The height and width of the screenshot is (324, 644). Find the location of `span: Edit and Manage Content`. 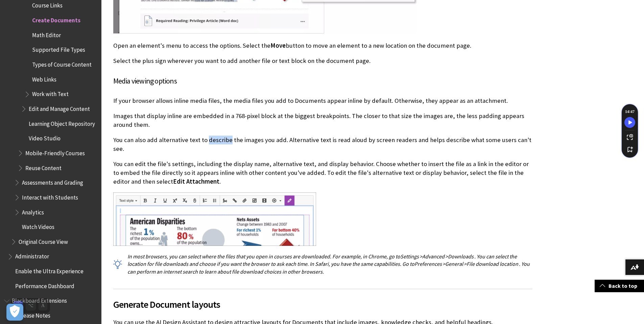

span: Edit and Manage Content is located at coordinates (59, 108).